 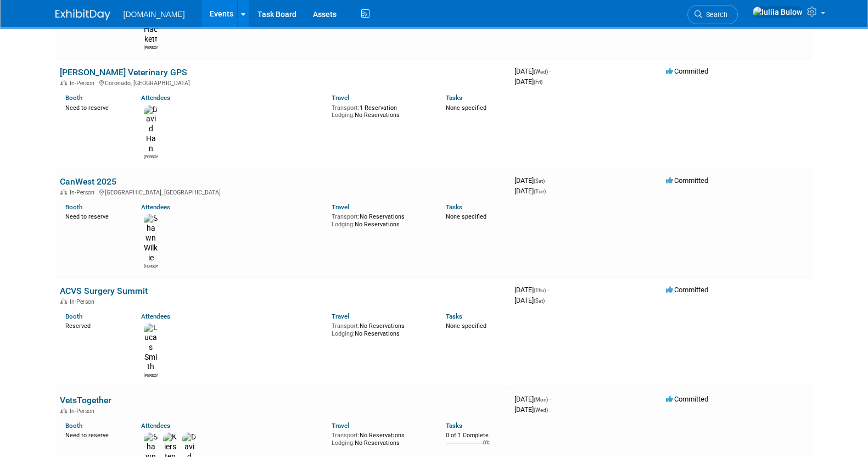 What do you see at coordinates (150, 266) in the screenshot?
I see `div: Shawn Wilkie` at bounding box center [150, 266].